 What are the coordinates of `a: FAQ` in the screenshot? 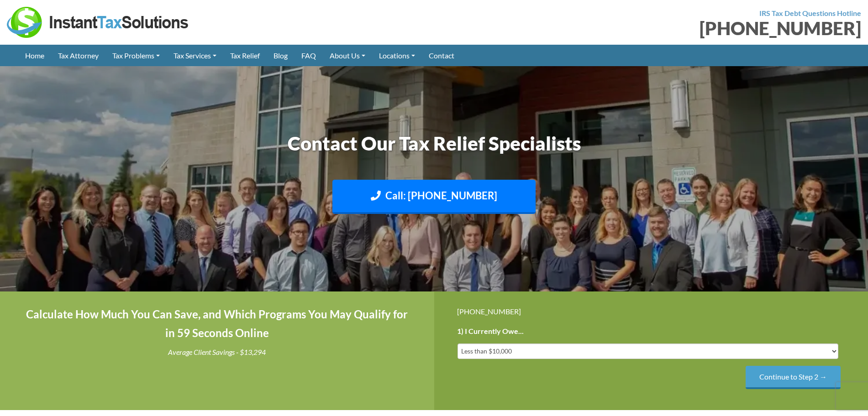 It's located at (309, 55).